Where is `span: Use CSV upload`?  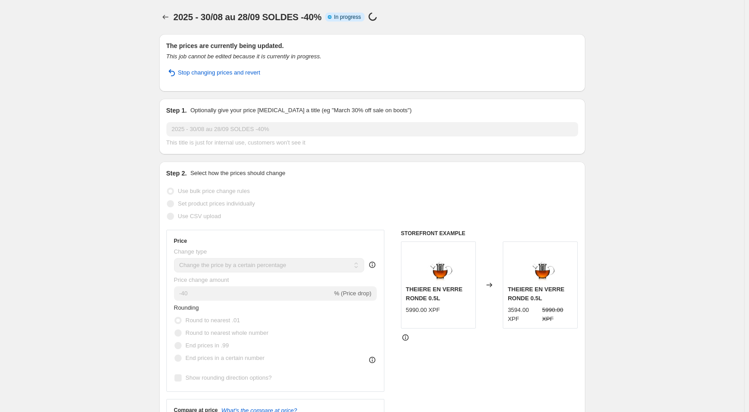
span: Use CSV upload is located at coordinates (200, 216).